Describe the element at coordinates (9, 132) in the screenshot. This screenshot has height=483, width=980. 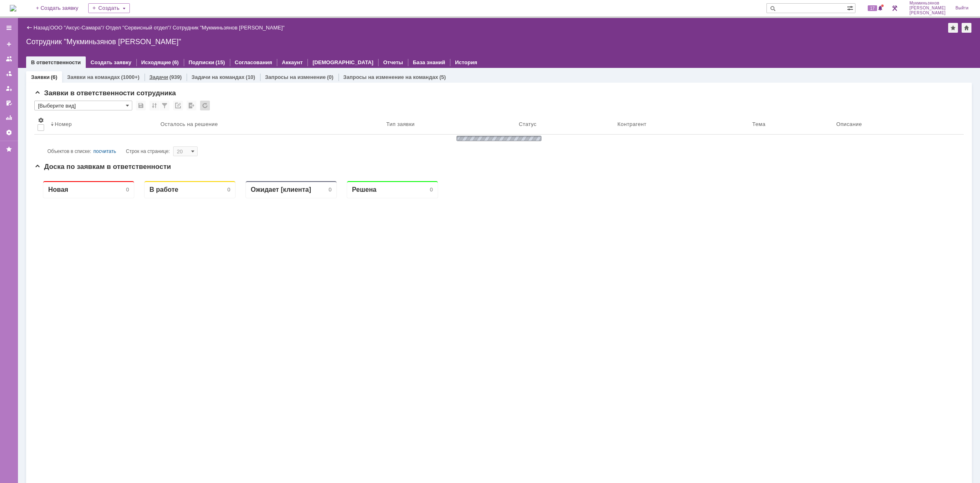
I see `a: Настройки` at that location.